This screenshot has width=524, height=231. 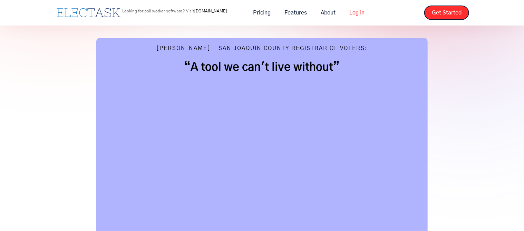 What do you see at coordinates (262, 67) in the screenshot?
I see `h2: “A tool we can't live without”` at bounding box center [262, 67].